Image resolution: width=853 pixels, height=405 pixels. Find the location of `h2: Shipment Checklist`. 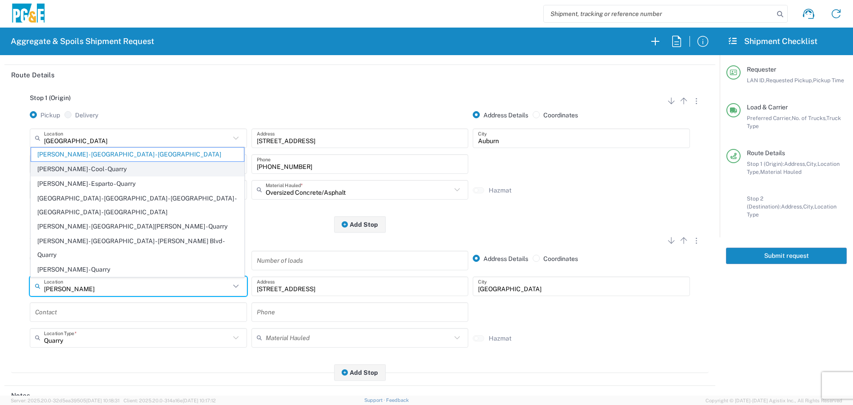

h2: Shipment Checklist is located at coordinates (772, 41).